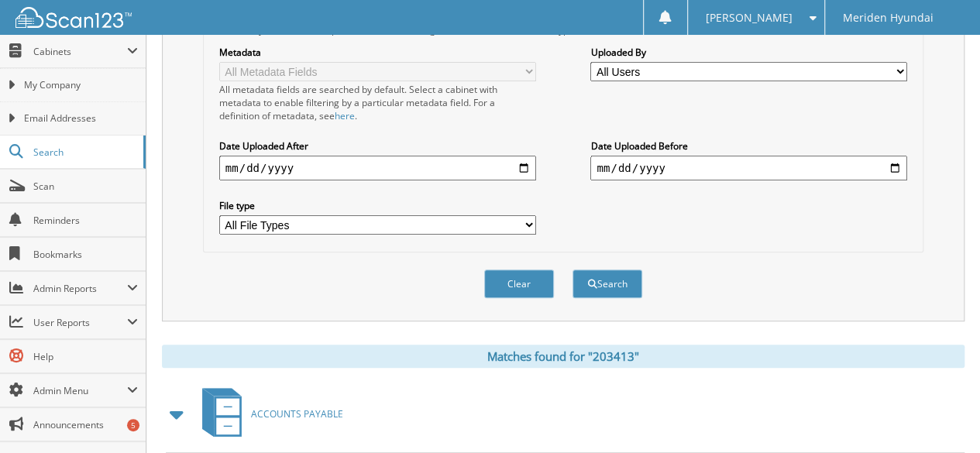 The height and width of the screenshot is (453, 980). I want to click on input: end, so click(748, 168).